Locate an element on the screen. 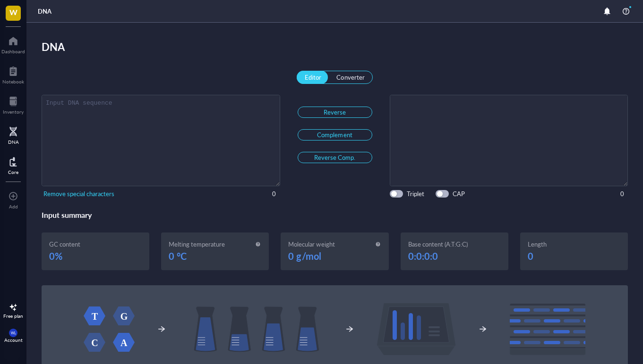 This screenshot has width=643, height=364. div: GC content is located at coordinates (65, 244).